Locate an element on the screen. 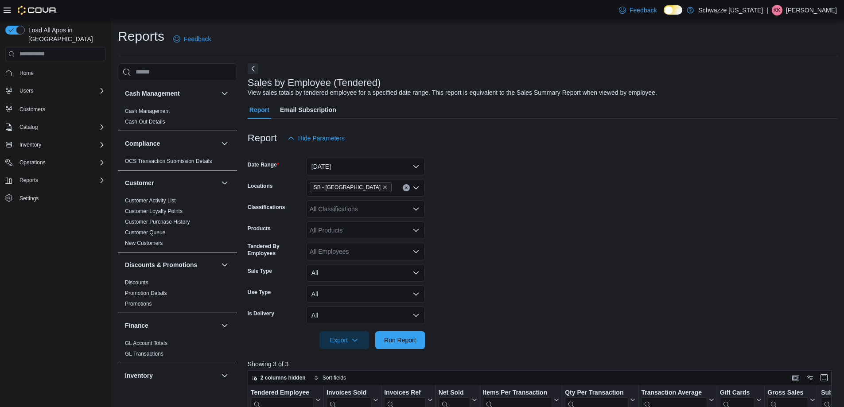  h3: Compliance is located at coordinates (142, 143).